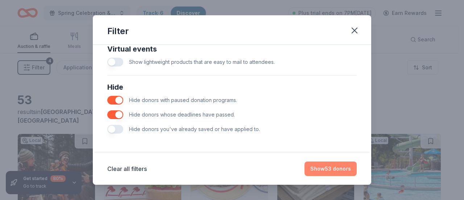  Describe the element at coordinates (182, 114) in the screenshot. I see `span: Hide donors whose deadlines have passed.` at that location.